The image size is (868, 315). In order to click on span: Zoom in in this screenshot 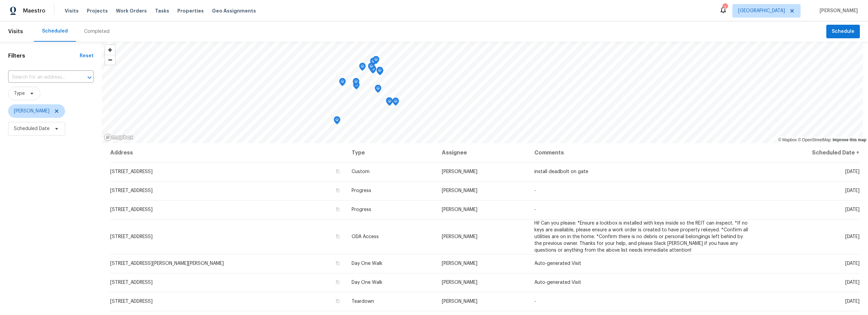, I will do `click(110, 50)`.